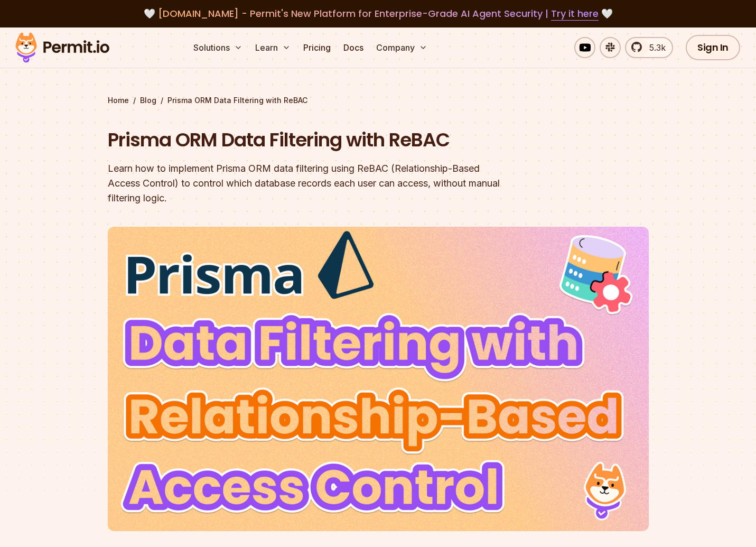  Describe the element at coordinates (648, 47) in the screenshot. I see `a: 5.3k` at that location.